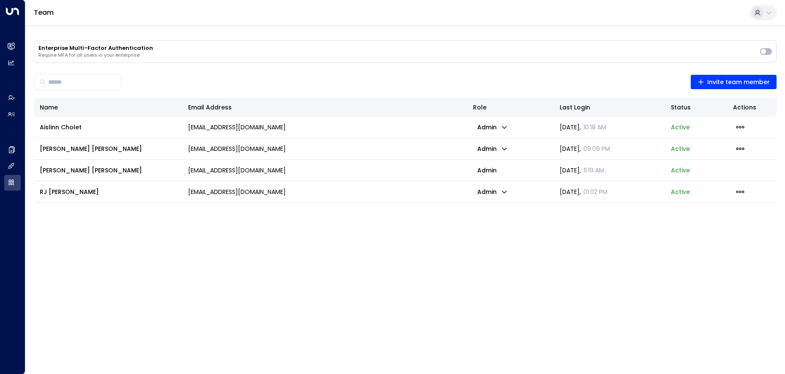  I want to click on div: Actions, so click(751, 107).